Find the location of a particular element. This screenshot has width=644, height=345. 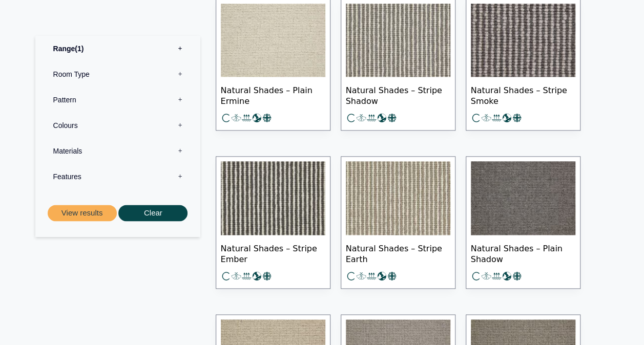

a: Natural Shades – Stripe Earth is located at coordinates (398, 222).